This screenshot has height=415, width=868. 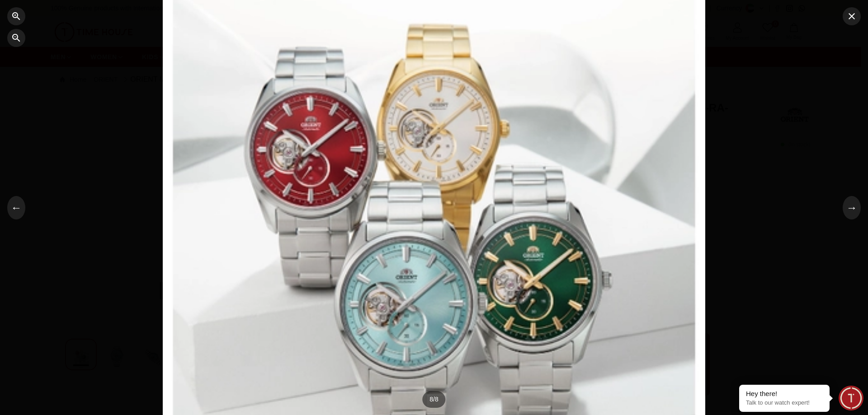 What do you see at coordinates (784, 403) in the screenshot?
I see `p: Talk to our watch expert!` at bounding box center [784, 403].